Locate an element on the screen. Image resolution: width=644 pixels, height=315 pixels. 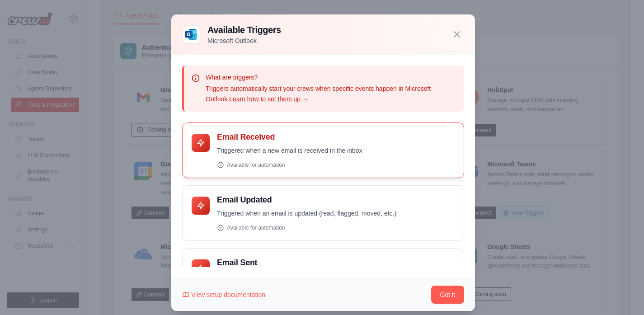
img: Microsoft Outlook is located at coordinates (191, 34).